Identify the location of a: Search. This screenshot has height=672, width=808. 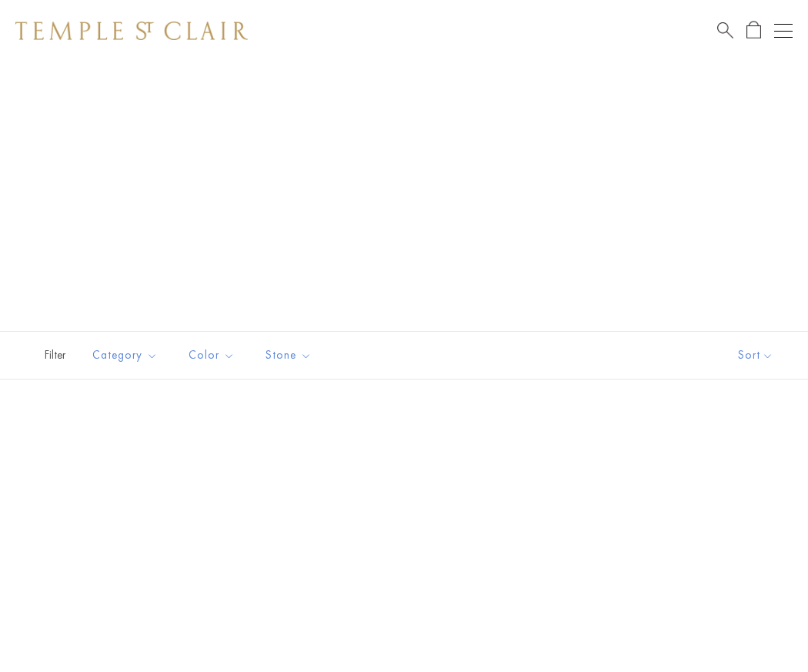
(725, 30).